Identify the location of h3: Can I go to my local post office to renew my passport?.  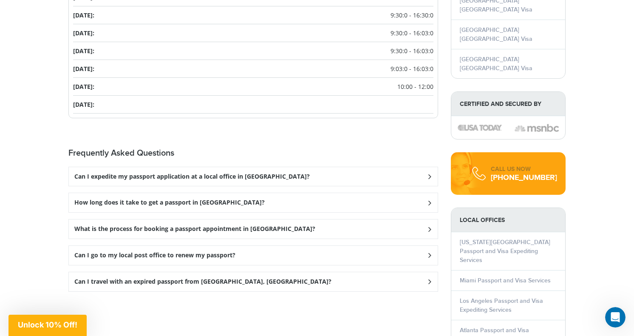
(155, 255).